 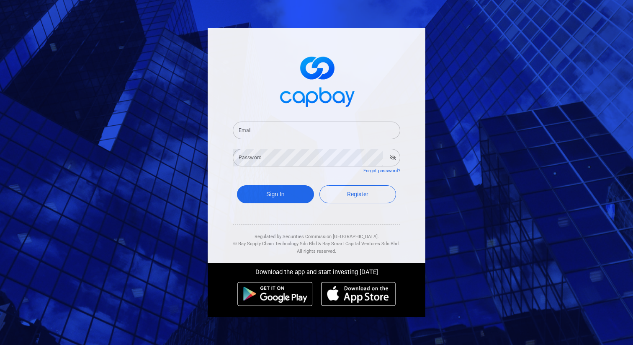 What do you see at coordinates (275, 294) in the screenshot?
I see `img: android` at bounding box center [275, 294].